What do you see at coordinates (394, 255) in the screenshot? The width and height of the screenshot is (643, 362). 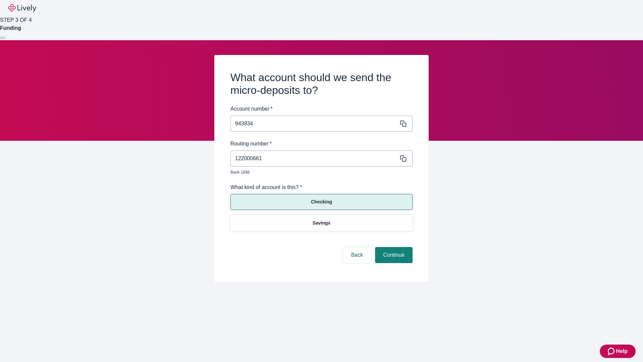 I see `button: Continue` at bounding box center [394, 255].